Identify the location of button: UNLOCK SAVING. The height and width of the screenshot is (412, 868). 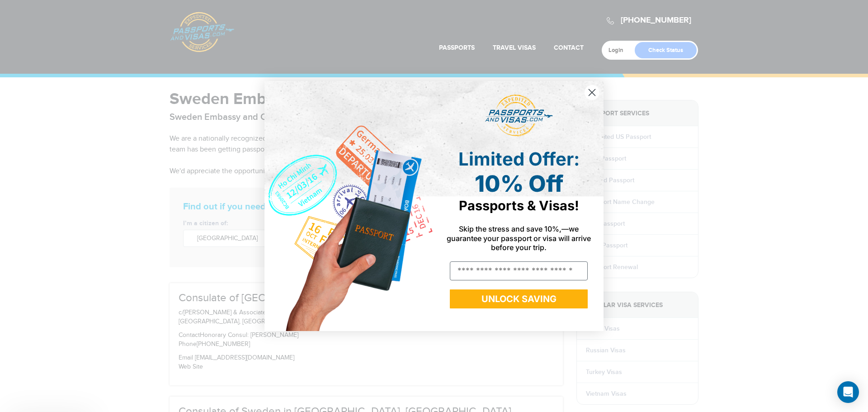
(519, 299).